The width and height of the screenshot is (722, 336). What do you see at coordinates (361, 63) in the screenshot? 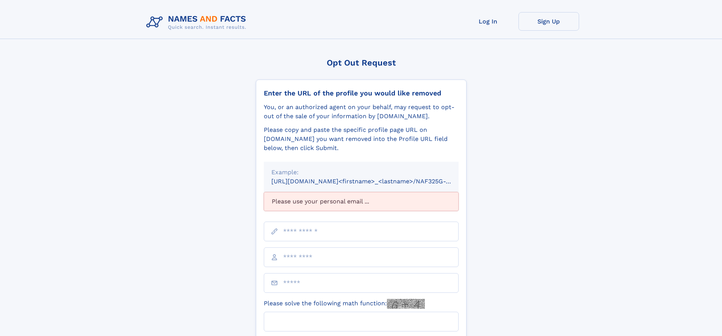
I see `div: Opt Out Request` at bounding box center [361, 63].